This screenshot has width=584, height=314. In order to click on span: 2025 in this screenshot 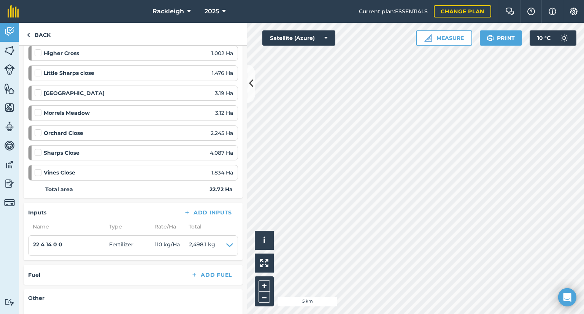, I will do `click(212, 11)`.